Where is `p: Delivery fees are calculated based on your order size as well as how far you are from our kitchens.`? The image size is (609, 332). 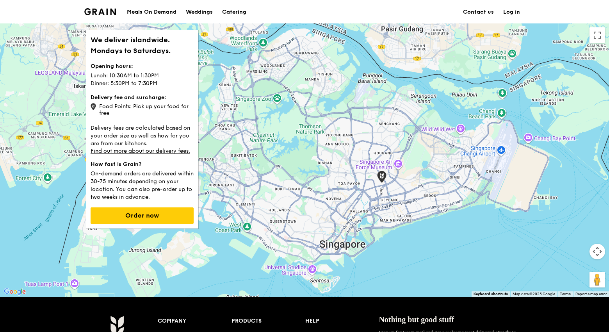 p: Delivery fees are calculated based on your order size as well as how far you are from our kitchens. is located at coordinates (142, 135).